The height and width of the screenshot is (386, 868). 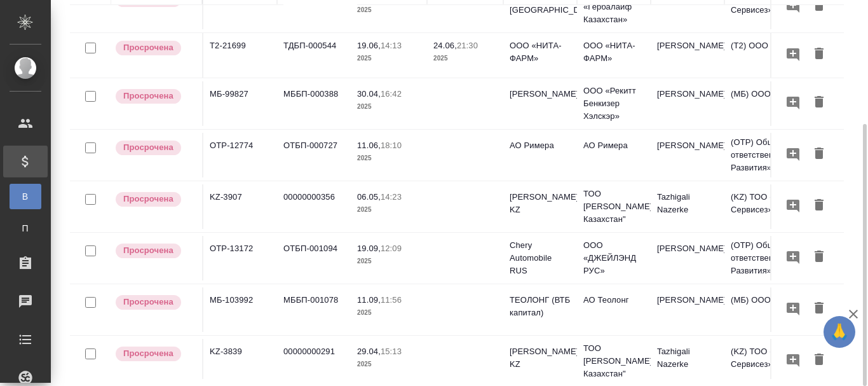 What do you see at coordinates (314, 309) in the screenshot?
I see `td: МББП-001078` at bounding box center [314, 309].